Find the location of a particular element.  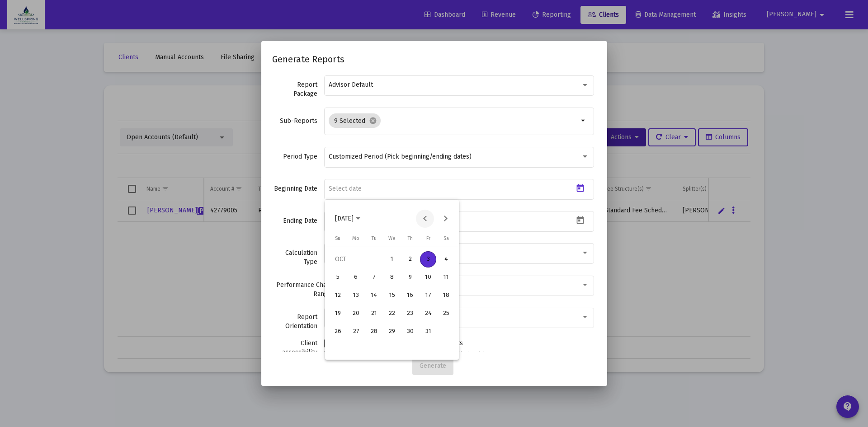

button: 2025-10-05 is located at coordinates (338, 277).